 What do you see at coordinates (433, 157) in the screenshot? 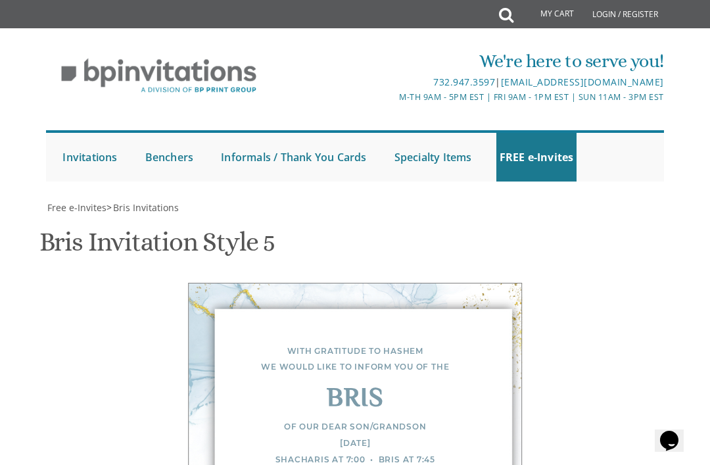
I see `a: Specialty Items` at bounding box center [433, 157].